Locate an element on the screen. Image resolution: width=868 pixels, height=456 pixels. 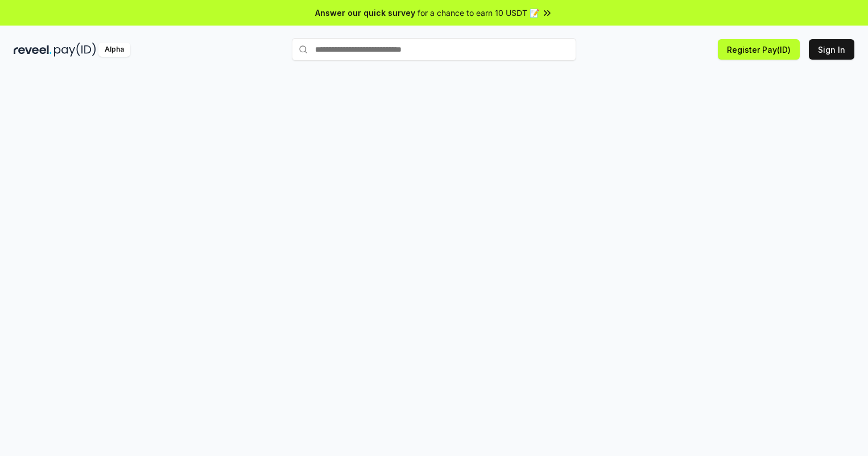
span: Answer our quick survey is located at coordinates (365, 13).